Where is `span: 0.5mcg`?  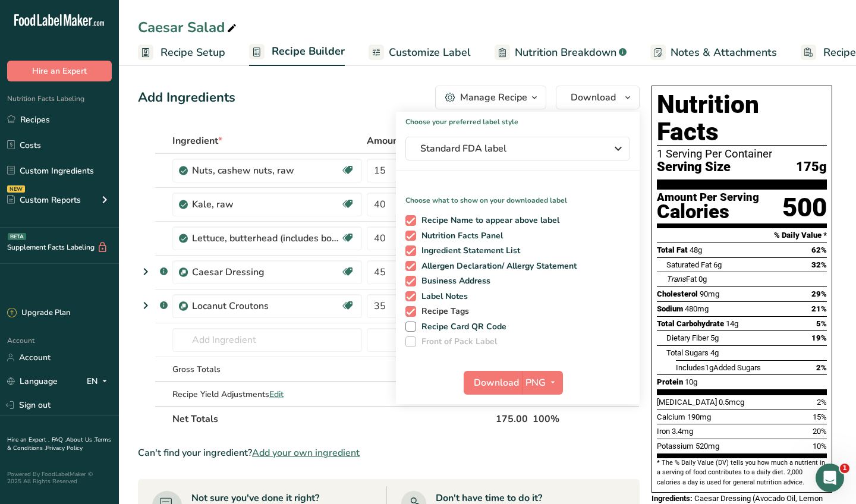 span: 0.5mcg is located at coordinates (731, 402).